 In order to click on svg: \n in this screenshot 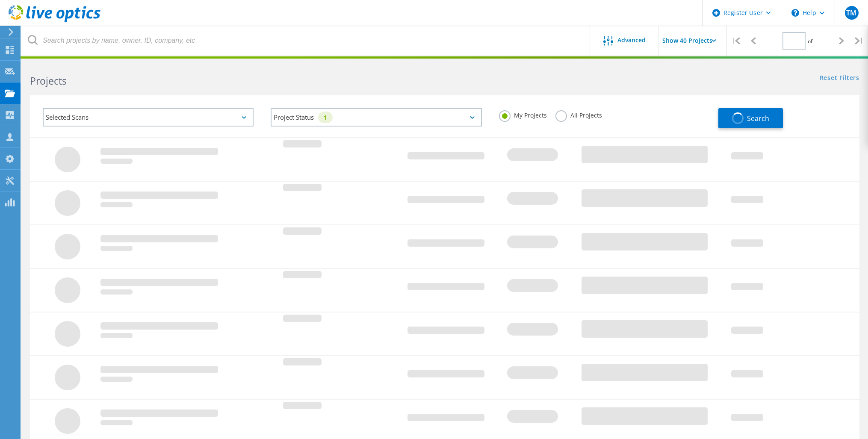, I will do `click(796, 13)`.